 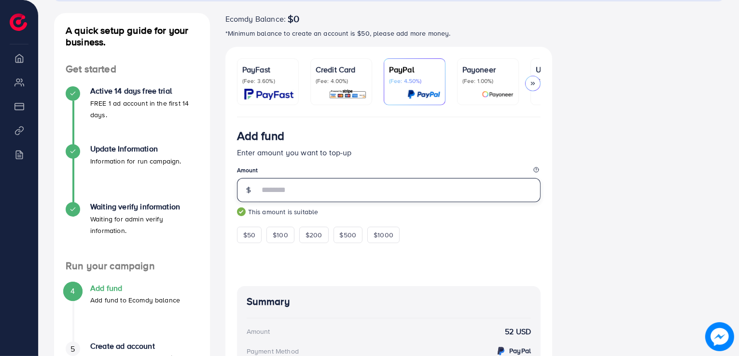 I want to click on span: $500, so click(x=348, y=235).